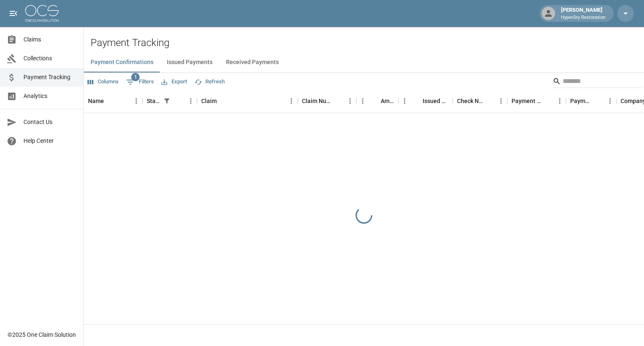 The image size is (644, 346). Describe the element at coordinates (122, 63) in the screenshot. I see `button: Payment Confirmations` at that location.